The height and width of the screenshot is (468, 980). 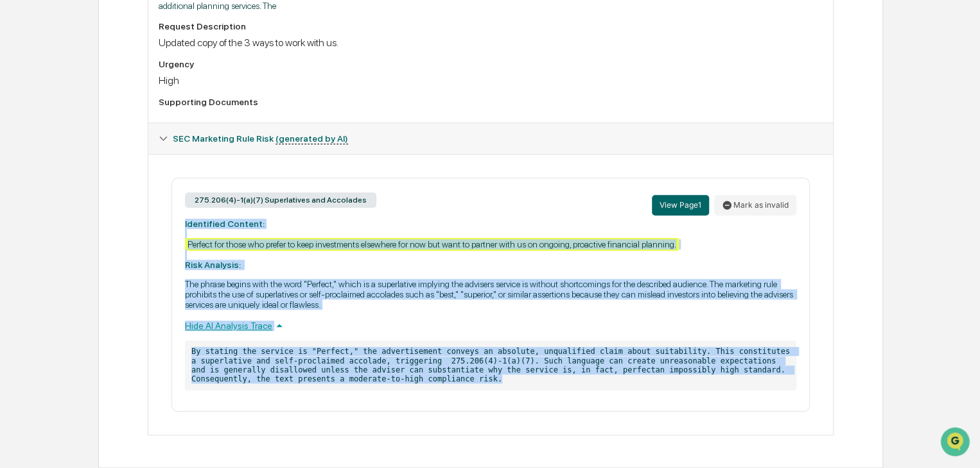 What do you see at coordinates (490, 42) in the screenshot?
I see `div: Updated copy of the 3 ways to work with us.` at bounding box center [490, 42].